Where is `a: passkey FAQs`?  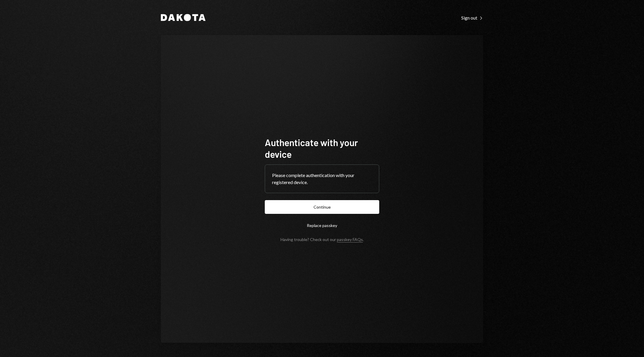 a: passkey FAQs is located at coordinates (350, 240).